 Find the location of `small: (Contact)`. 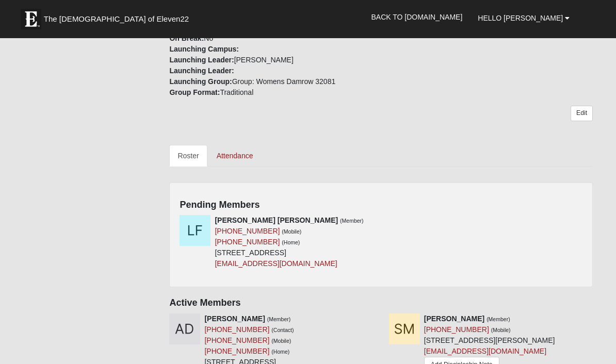

small: (Contact) is located at coordinates (282, 330).